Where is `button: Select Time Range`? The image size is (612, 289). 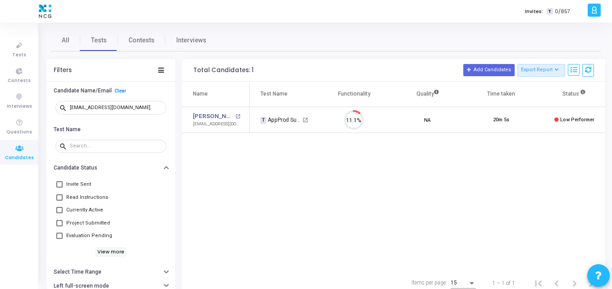
button: Select Time Range is located at coordinates (111, 272).